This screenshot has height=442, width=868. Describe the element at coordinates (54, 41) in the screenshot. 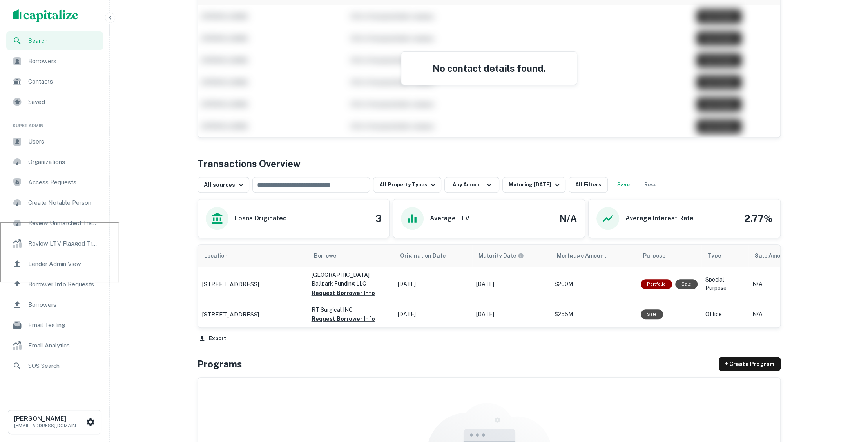

I see `div: Search` at that location.